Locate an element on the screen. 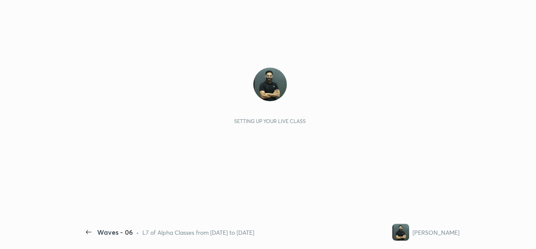 The height and width of the screenshot is (249, 536). div: Setting up your live class is located at coordinates (270, 121).